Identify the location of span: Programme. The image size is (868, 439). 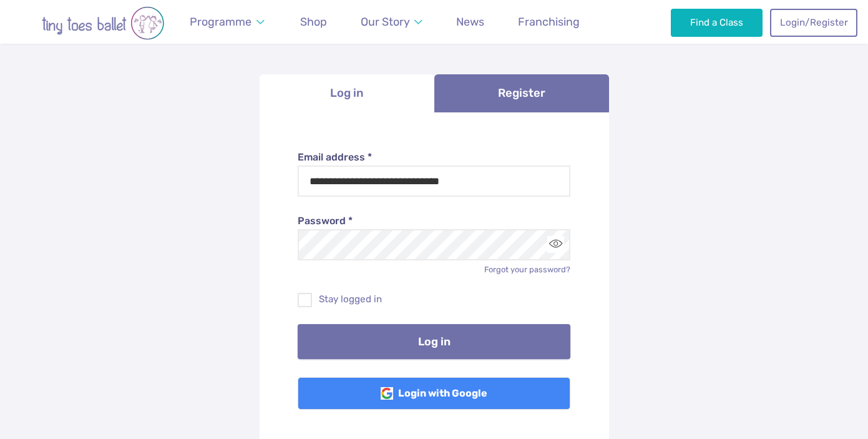
(220, 22).